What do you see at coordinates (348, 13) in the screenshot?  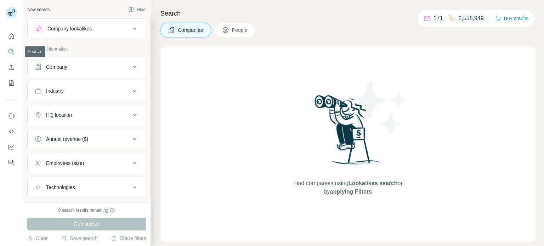 I see `h4: Search` at bounding box center [348, 13].